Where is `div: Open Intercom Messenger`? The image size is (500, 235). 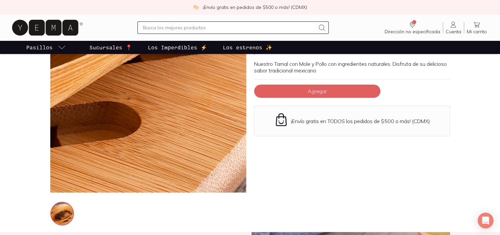
div: Open Intercom Messenger is located at coordinates (486, 220).